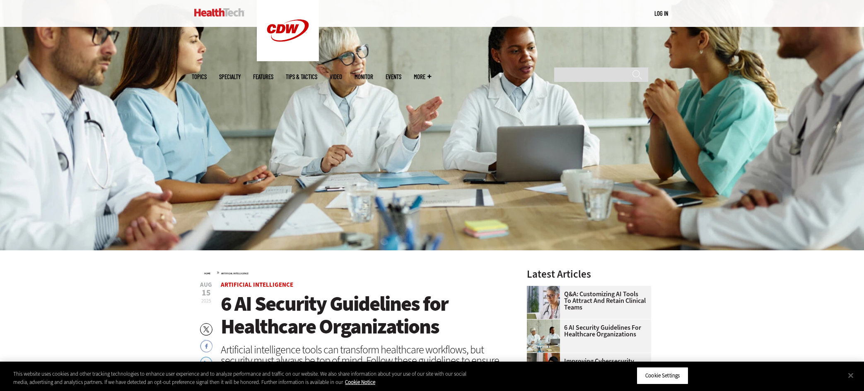  I want to click on a: Q&A: Customizing AI Tools To Attract and Retain Clinical Teams, so click(586, 301).